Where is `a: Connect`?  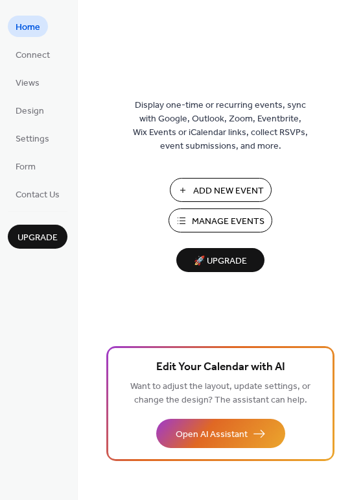
a: Connect is located at coordinates (32, 54).